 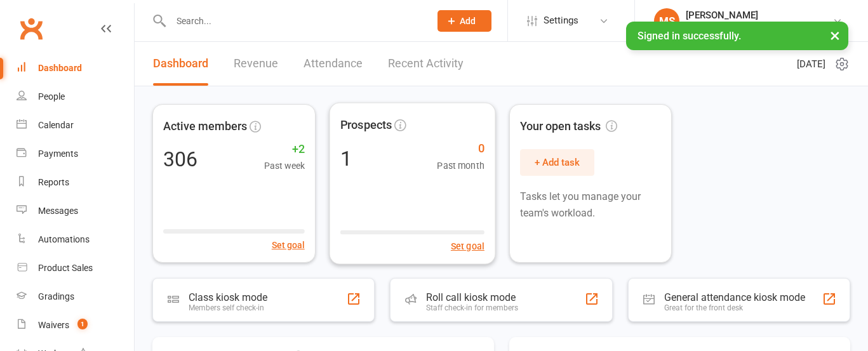 I want to click on a: Payments, so click(x=75, y=153).